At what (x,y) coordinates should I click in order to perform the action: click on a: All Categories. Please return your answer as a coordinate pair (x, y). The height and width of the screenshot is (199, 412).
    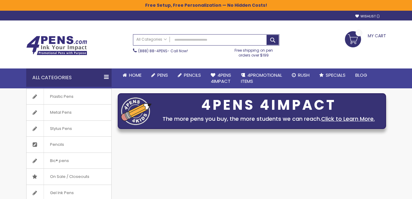
    Looking at the image, I should click on (152, 39).